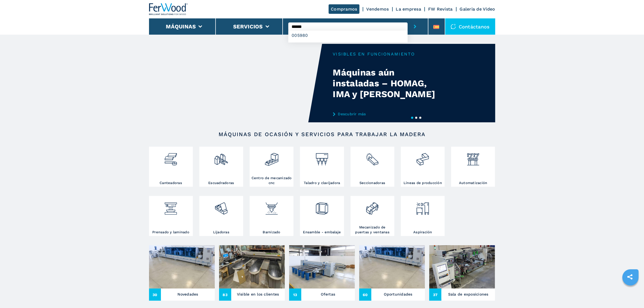 This screenshot has height=308, width=644. Describe the element at coordinates (398, 294) in the screenshot. I see `h3: Oportunidades` at that location.